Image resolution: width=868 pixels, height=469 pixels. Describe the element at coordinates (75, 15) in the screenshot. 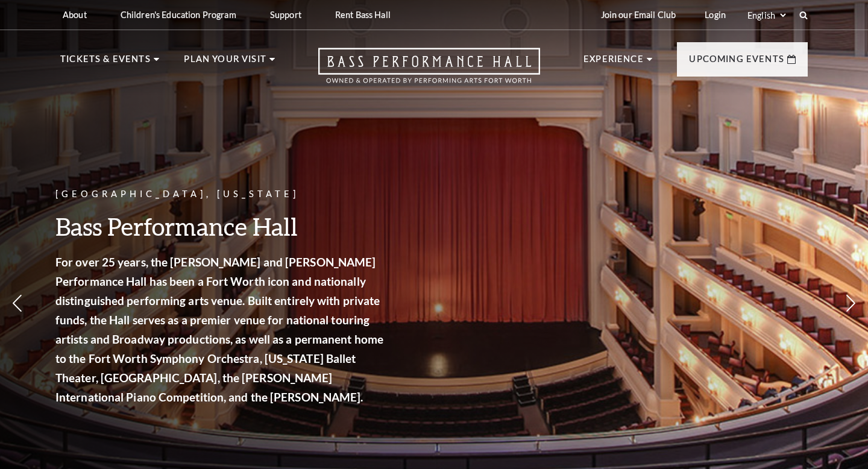

I see `p: About` at that location.